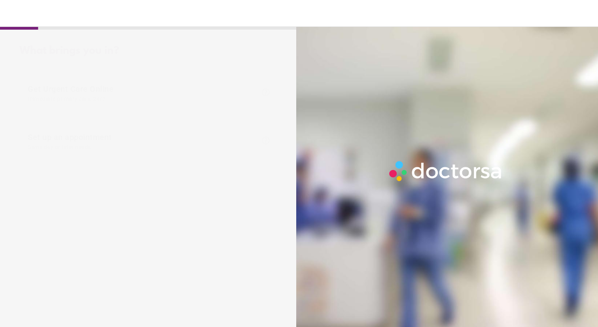  What do you see at coordinates (142, 93) in the screenshot?
I see `span: Get Urgent Care Online` at bounding box center [142, 93].